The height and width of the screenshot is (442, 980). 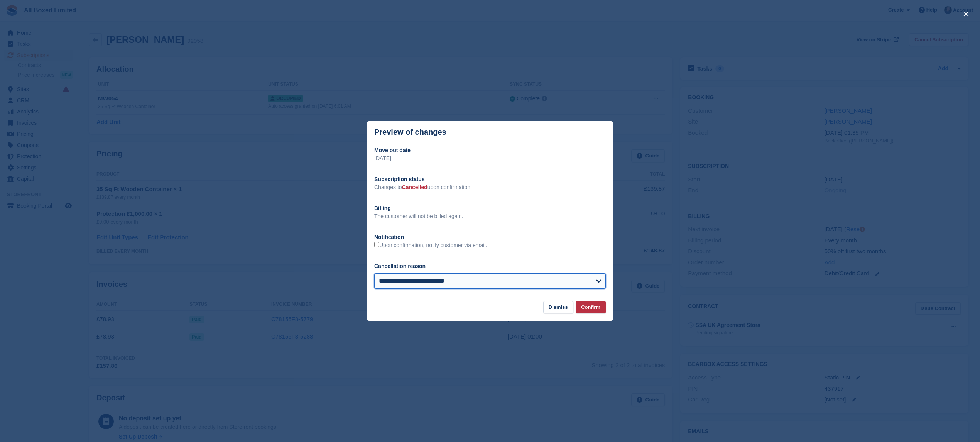 I want to click on button: close, so click(x=966, y=14).